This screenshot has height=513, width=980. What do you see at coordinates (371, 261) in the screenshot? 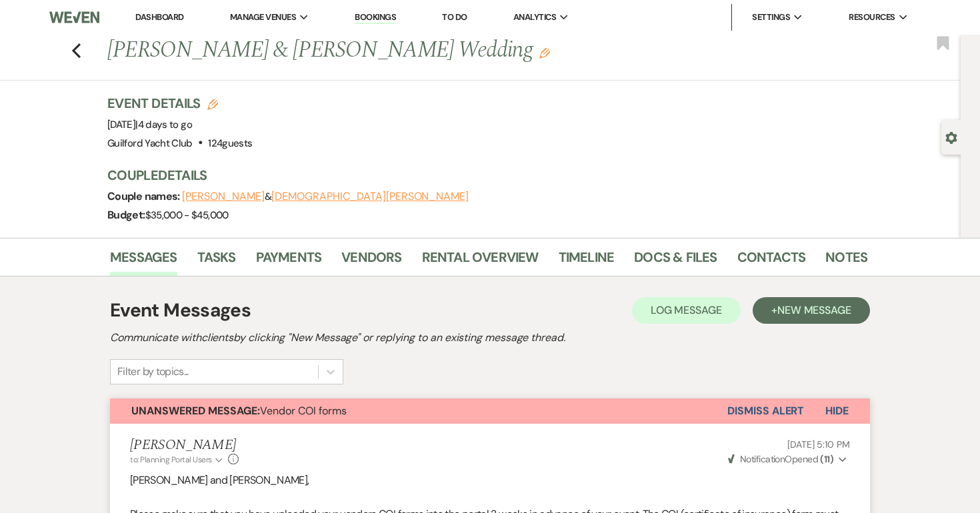
I see `a: Vendors` at bounding box center [371, 261].